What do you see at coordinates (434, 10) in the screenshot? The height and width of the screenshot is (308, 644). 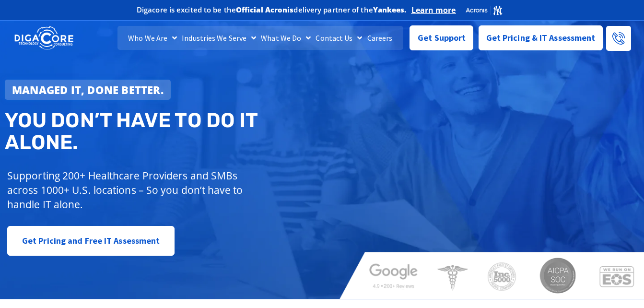 I see `a: Learn more` at bounding box center [434, 10].